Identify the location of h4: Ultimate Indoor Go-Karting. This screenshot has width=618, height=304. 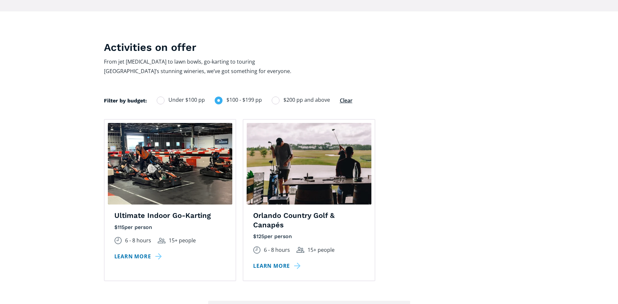
(170, 215).